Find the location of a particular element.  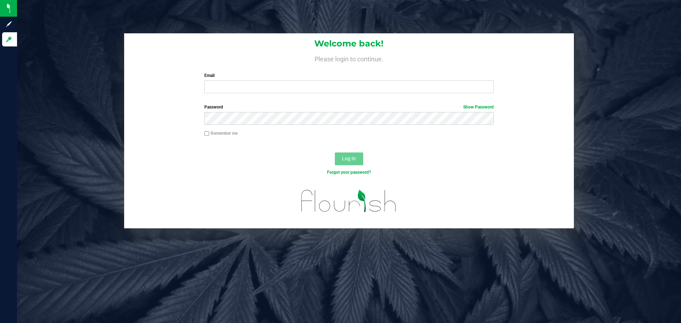

h4: Please login to continue. is located at coordinates (349, 58).